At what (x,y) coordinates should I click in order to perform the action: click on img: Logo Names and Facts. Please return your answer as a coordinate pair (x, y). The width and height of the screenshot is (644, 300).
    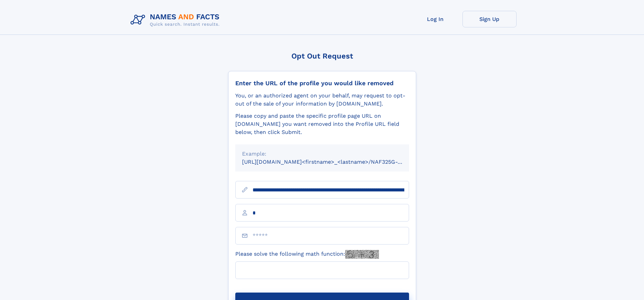
    Looking at the image, I should click on (176, 20).